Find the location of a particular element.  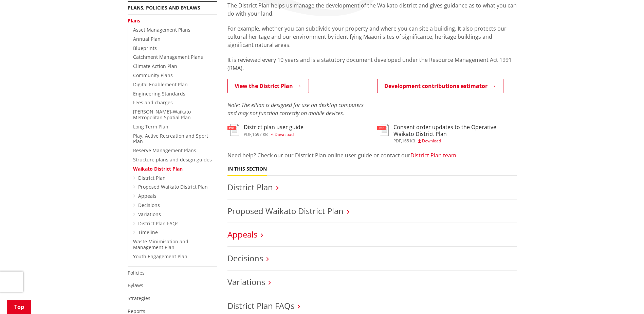

a: Development contributions estimator is located at coordinates (440, 86).